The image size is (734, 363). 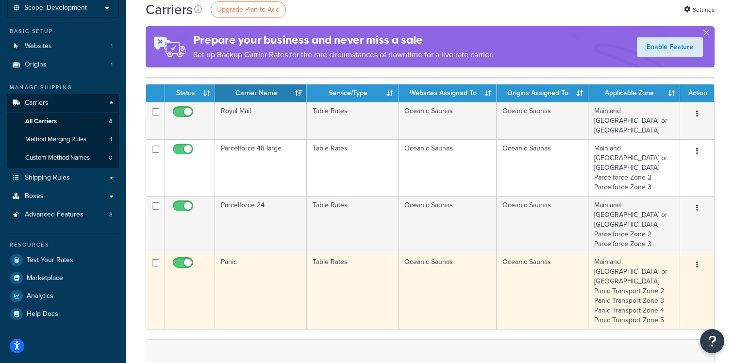 What do you see at coordinates (447, 93) in the screenshot?
I see `th: Websites Assigned To: activate to sort column ascending` at bounding box center [447, 93].